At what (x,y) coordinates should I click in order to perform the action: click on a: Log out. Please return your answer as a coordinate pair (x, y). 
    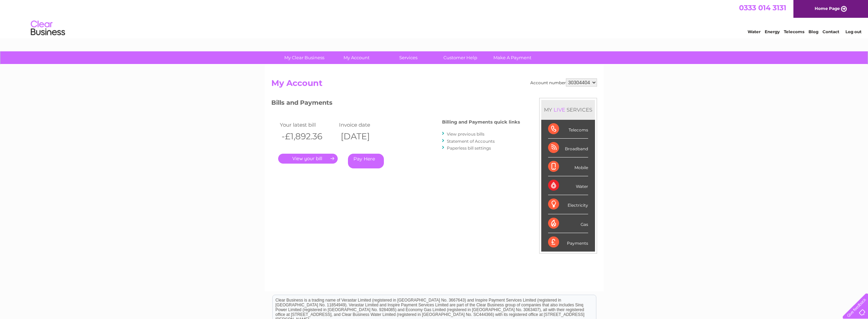
    Looking at the image, I should click on (853, 32).